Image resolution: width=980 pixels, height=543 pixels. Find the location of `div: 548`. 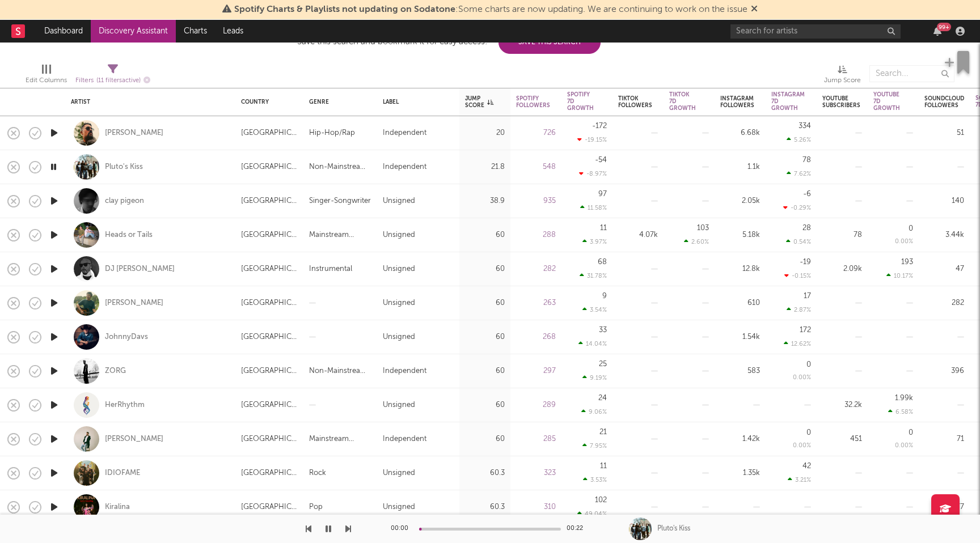

div: 548 is located at coordinates (536, 167).